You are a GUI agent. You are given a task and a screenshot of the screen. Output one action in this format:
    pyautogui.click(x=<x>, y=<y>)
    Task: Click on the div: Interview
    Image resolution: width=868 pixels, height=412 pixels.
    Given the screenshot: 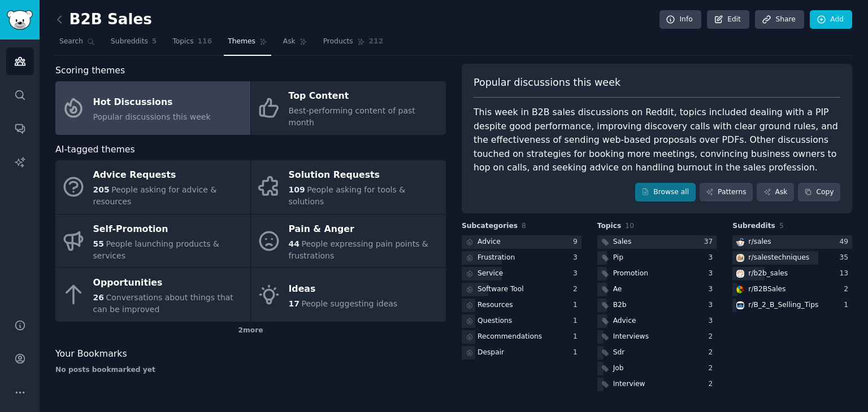 What is the action you would take?
    pyautogui.click(x=629, y=385)
    